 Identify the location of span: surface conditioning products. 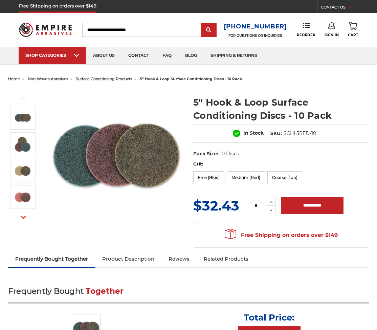
(104, 79).